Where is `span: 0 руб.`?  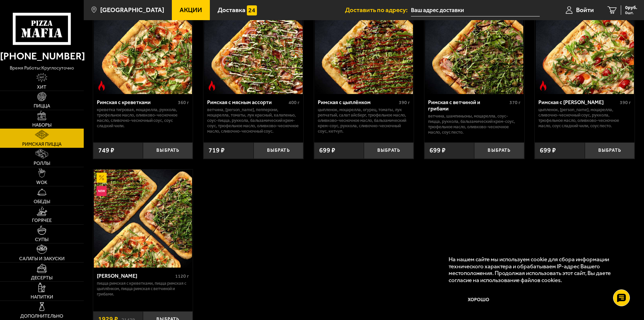
span: 0 руб. is located at coordinates (631, 8).